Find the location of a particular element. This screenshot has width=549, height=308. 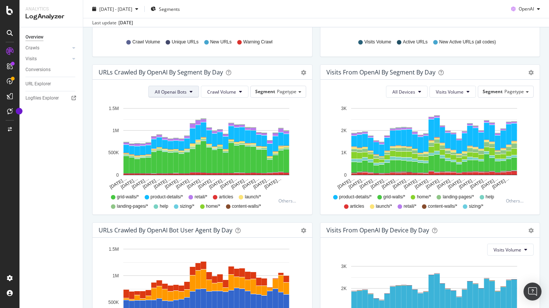

span: OpenAI is located at coordinates (526, 9).